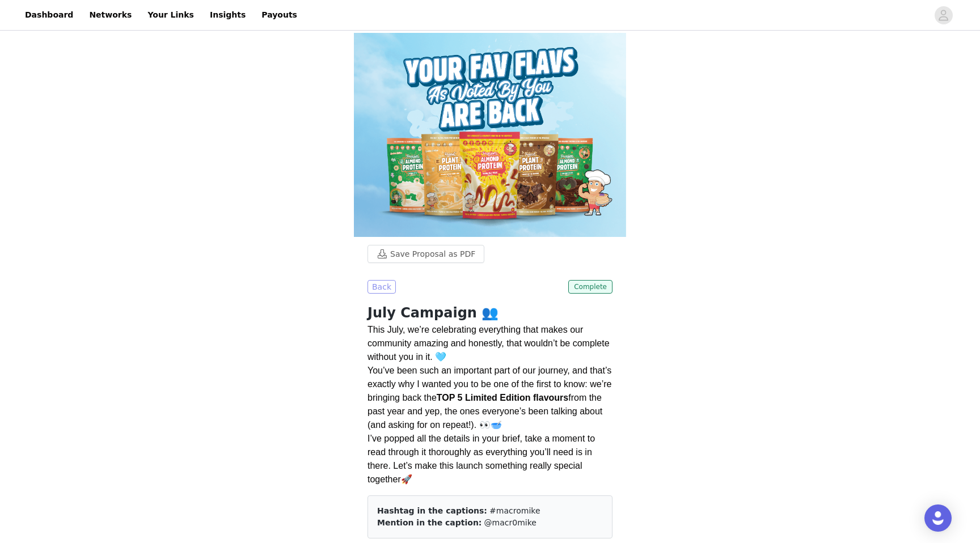  I want to click on img: campaign image, so click(490, 135).